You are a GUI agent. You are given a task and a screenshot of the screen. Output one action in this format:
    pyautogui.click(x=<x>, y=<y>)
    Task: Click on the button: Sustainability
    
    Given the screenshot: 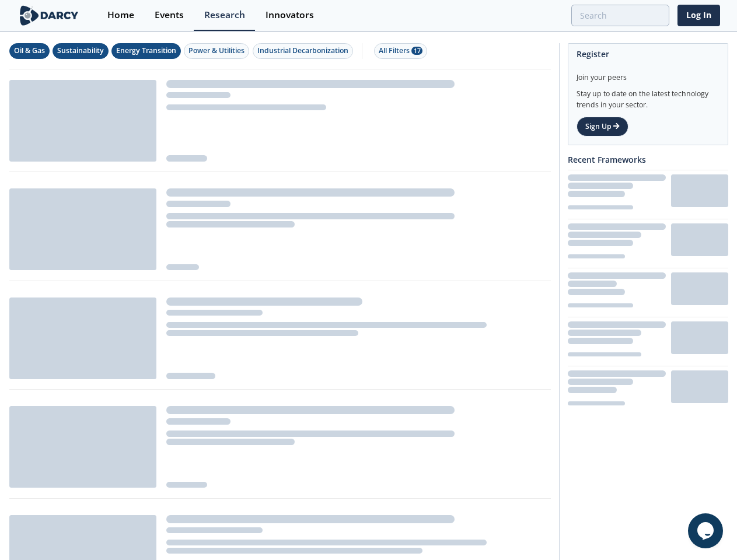 What is the action you would take?
    pyautogui.click(x=80, y=51)
    